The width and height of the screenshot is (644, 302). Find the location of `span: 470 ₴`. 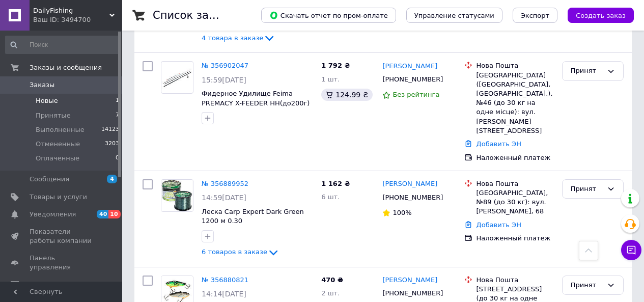

span: 470 ₴ is located at coordinates (332, 279).